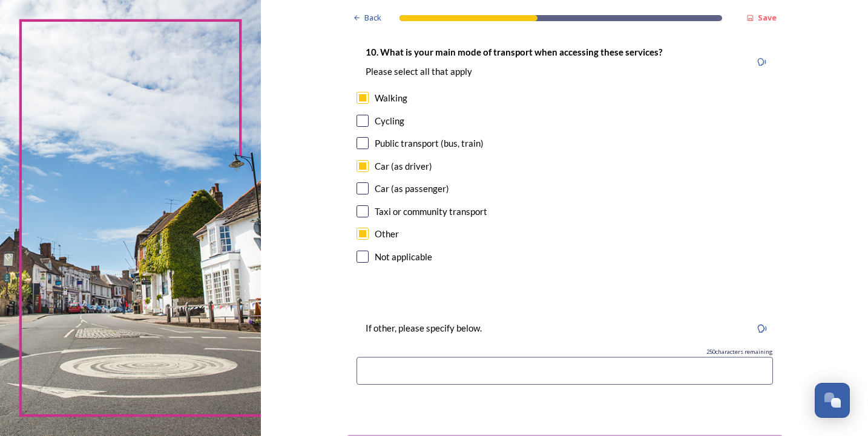 This screenshot has height=436, width=868. Describe the element at coordinates (373, 18) in the screenshot. I see `span: Back` at that location.